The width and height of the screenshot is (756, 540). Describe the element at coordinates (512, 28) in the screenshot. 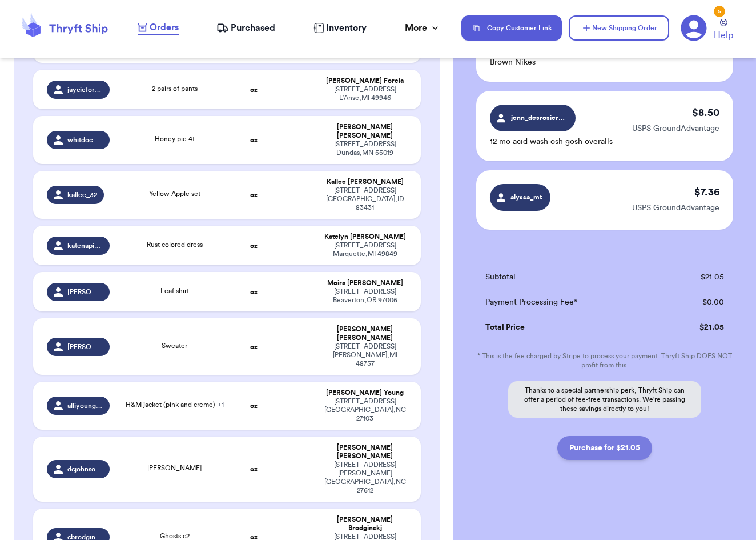

I see `button: Copy Customer Link` at that location.